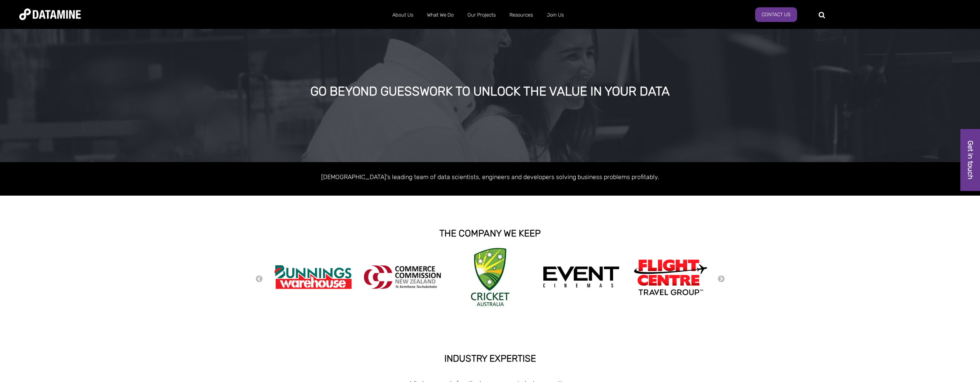 The height and width of the screenshot is (382, 980). Describe the element at coordinates (50, 15) in the screenshot. I see `img: Datamine` at that location.